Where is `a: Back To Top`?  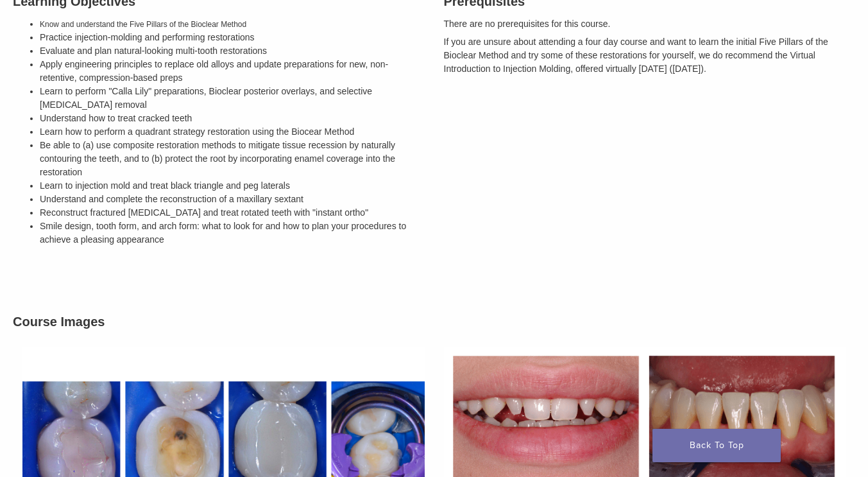
a: Back To Top is located at coordinates (717, 445).